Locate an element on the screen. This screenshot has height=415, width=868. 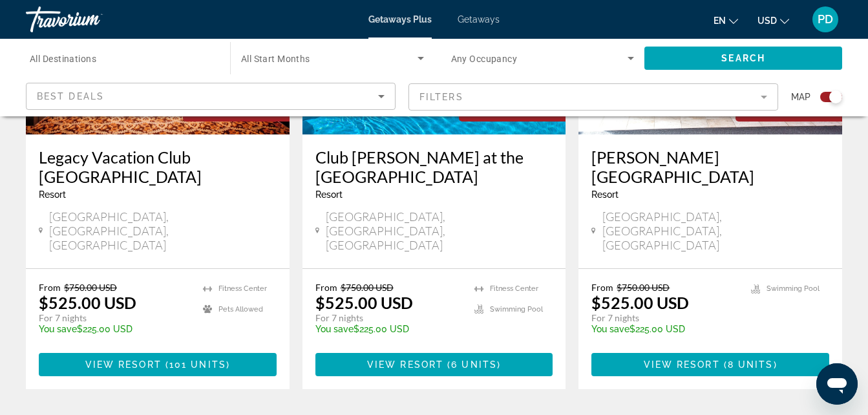
a: Getaways Plus is located at coordinates (400, 20).